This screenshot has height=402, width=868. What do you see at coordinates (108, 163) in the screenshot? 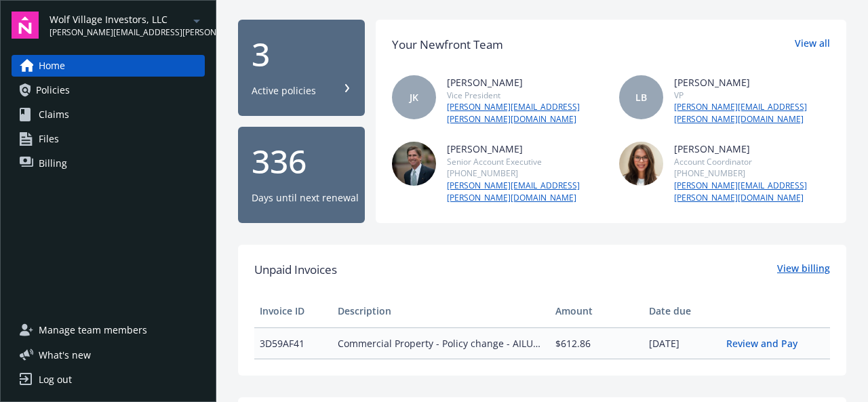
I see `a: Billing` at bounding box center [108, 163].